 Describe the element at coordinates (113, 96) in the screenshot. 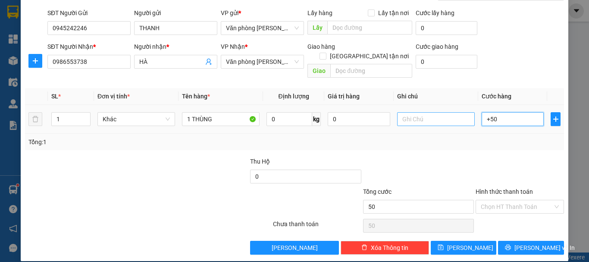

I see `span: Đơn vị tính` at that location.